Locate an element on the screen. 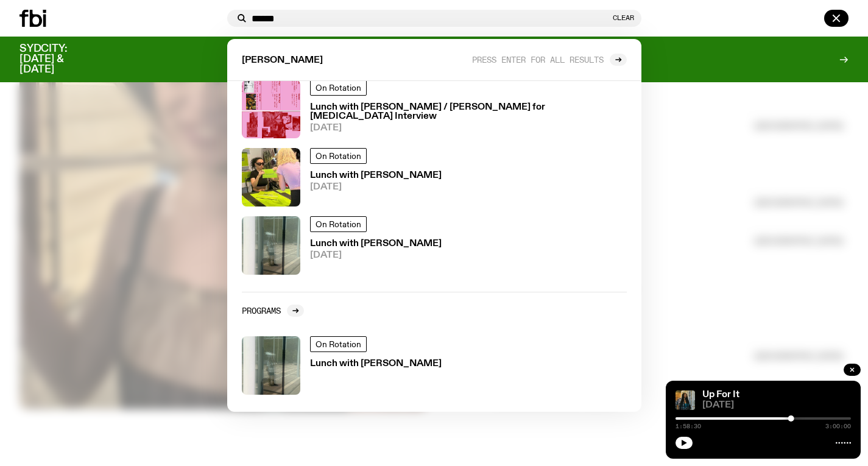 The image size is (868, 466). h2: Programs is located at coordinates (261, 310).